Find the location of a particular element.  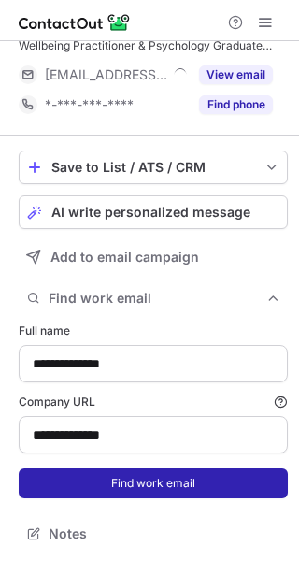

img: ContactOut v5.3.10 is located at coordinates (75, 22).